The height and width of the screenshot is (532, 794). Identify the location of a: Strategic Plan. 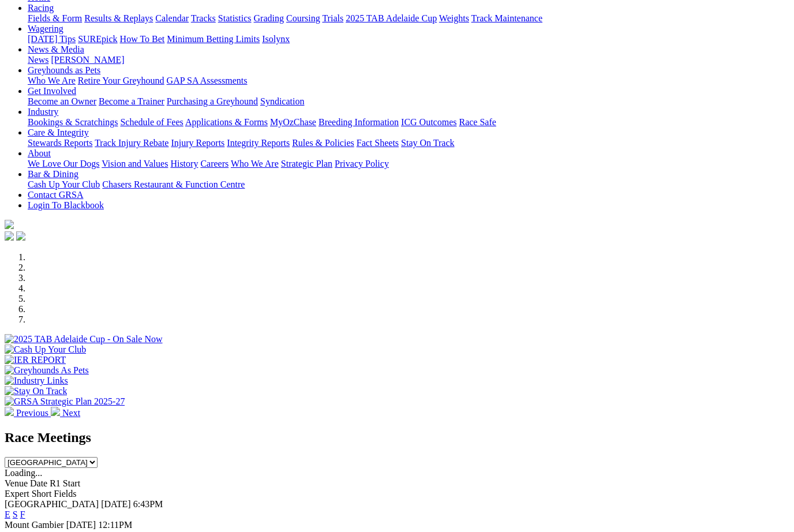
(306, 164).